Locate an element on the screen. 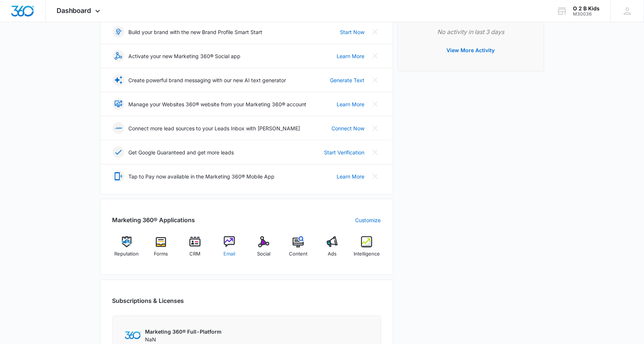 The height and width of the screenshot is (344, 644). a: Intelligence is located at coordinates (366, 249).